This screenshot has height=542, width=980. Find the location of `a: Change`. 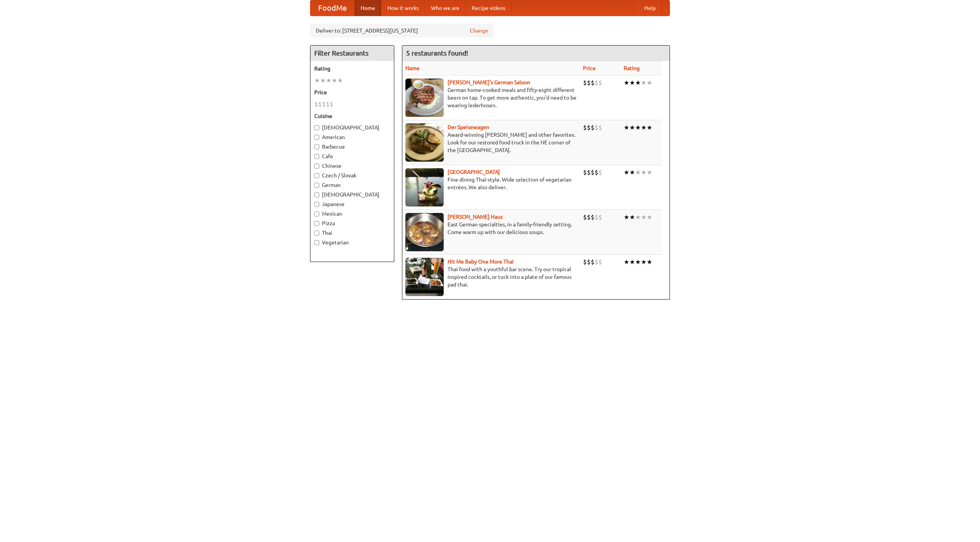

a: Change is located at coordinates (479, 31).